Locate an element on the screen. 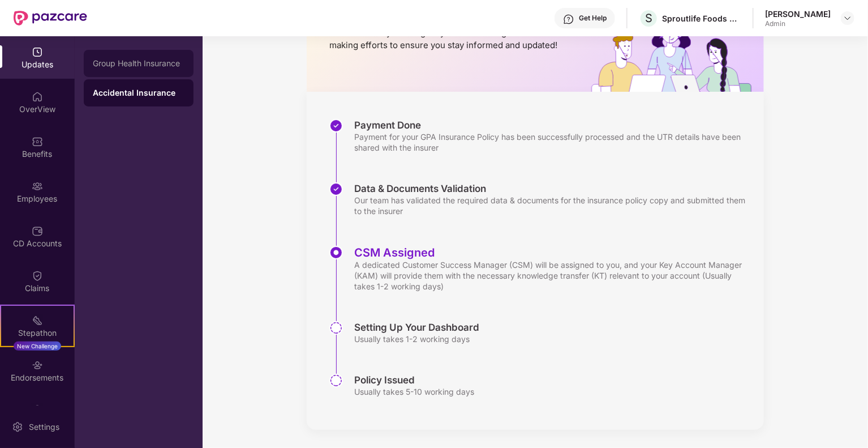 The height and width of the screenshot is (448, 868). img: svg+xml;base64,PHN2ZyBpZD0iQ0RfQWNjb3VudHMiIGRhdGEtbmFtZT0iQ0QgQWNjb3VudHMiIHhtbG5zPSJodHRwOi8vd3... is located at coordinates (38, 231).